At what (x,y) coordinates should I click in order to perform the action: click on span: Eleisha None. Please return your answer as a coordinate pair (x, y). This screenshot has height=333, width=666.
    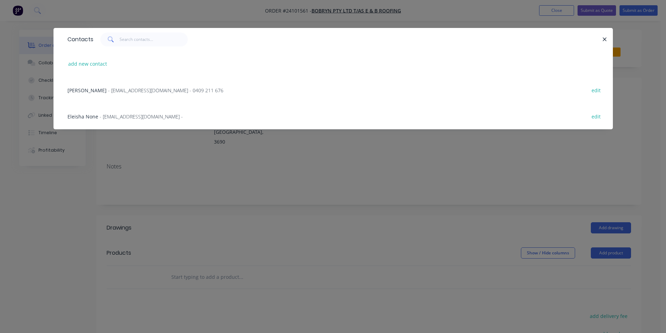
    Looking at the image, I should click on (83, 116).